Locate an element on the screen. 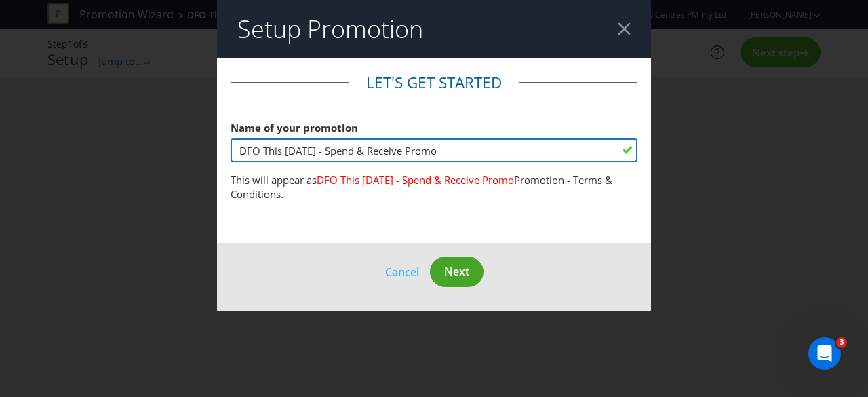 The width and height of the screenshot is (868, 397). span: Next is located at coordinates (456, 271).